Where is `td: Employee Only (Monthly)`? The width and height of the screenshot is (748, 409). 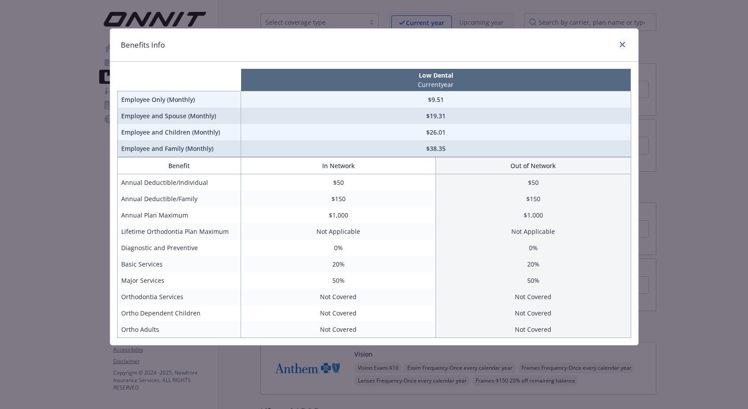
td: Employee Only (Monthly) is located at coordinates (179, 100).